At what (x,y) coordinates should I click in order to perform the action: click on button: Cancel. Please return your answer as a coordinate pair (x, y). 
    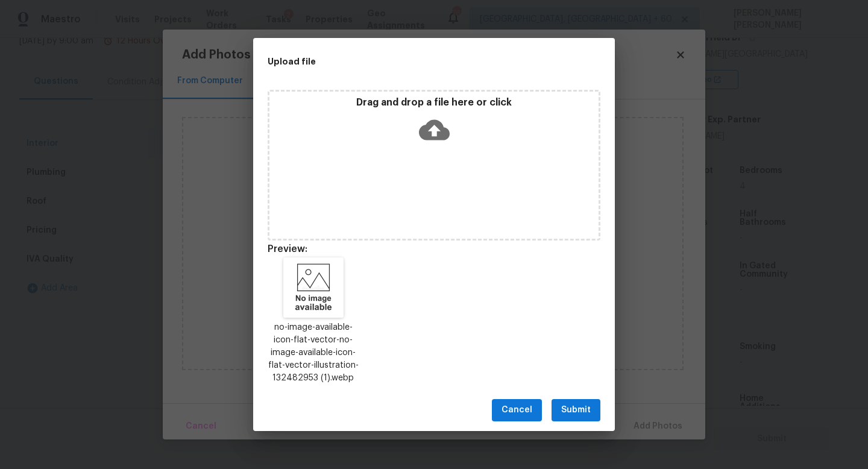
    Looking at the image, I should click on (517, 410).